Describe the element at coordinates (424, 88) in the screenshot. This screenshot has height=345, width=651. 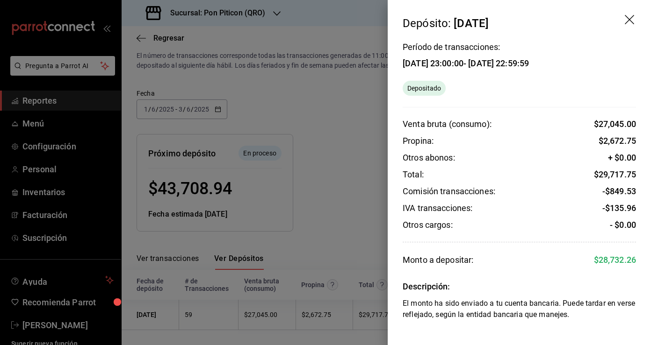
I see `span: Depositado` at that location.